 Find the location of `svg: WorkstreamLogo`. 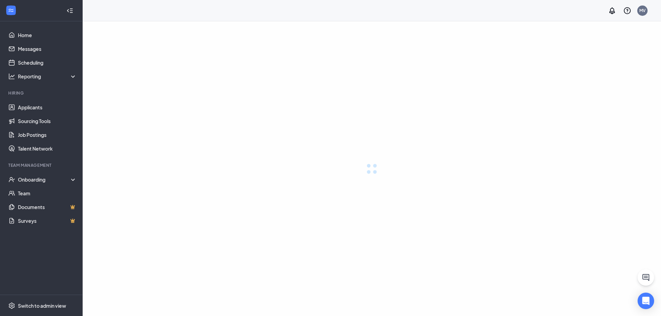

svg: WorkstreamLogo is located at coordinates (11, 10).